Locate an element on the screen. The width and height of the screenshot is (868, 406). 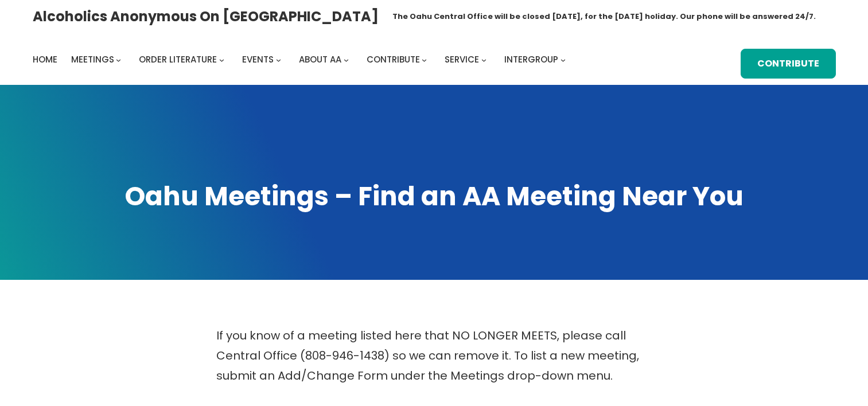
span: Order Literature is located at coordinates (178, 59).